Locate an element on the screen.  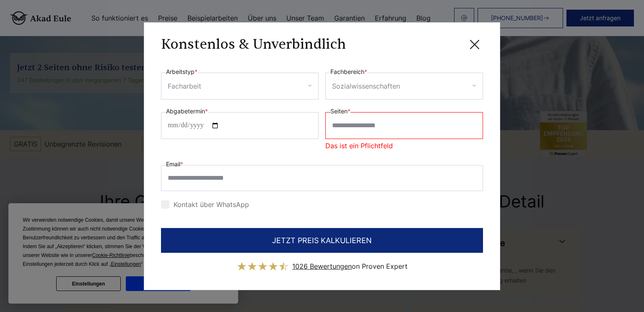
span: 1026 Bewertungen is located at coordinates (322, 266).